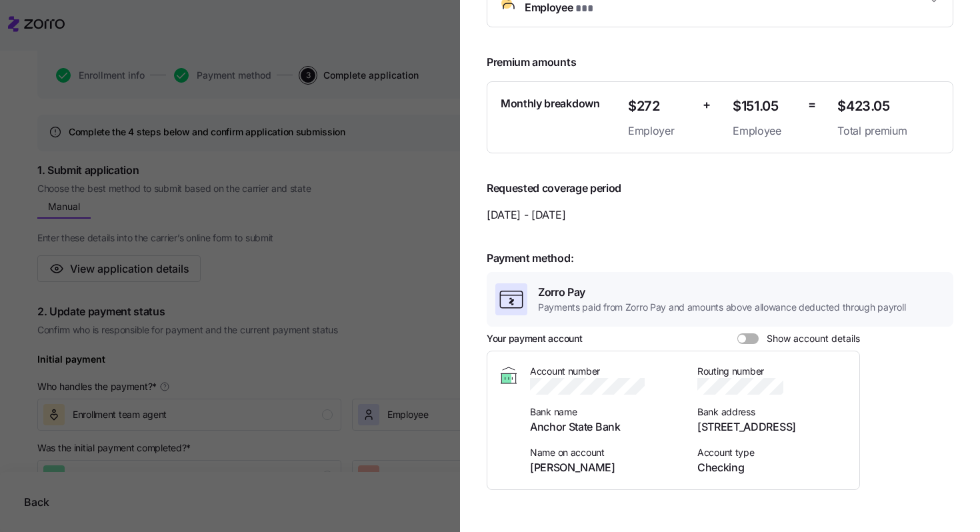 Image resolution: width=980 pixels, height=532 pixels. I want to click on span: Payment method:, so click(720, 258).